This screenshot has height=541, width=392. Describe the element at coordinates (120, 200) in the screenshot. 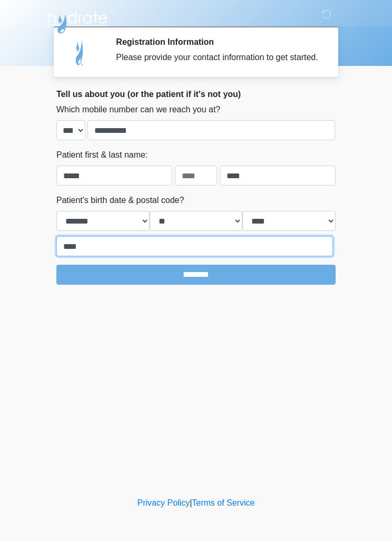

I see `label: Patient's birth date & postal code?` at that location.